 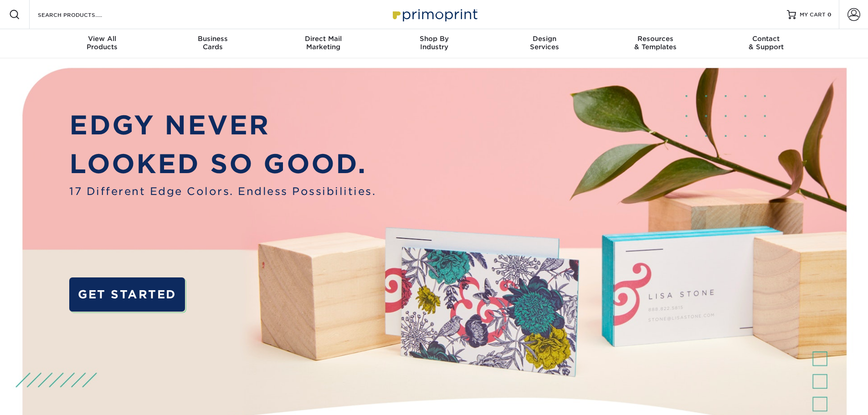 I want to click on a: Shop ByIndustry, so click(x=434, y=44).